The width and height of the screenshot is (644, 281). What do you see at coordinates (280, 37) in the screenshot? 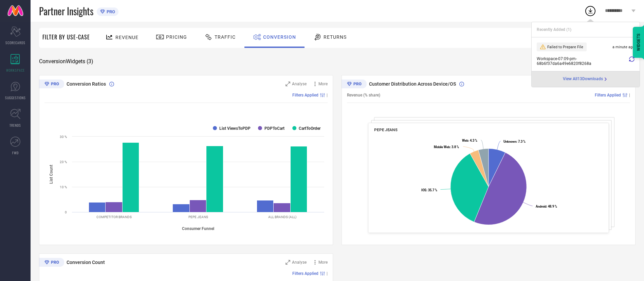
I see `span: Conversion` at bounding box center [280, 37].